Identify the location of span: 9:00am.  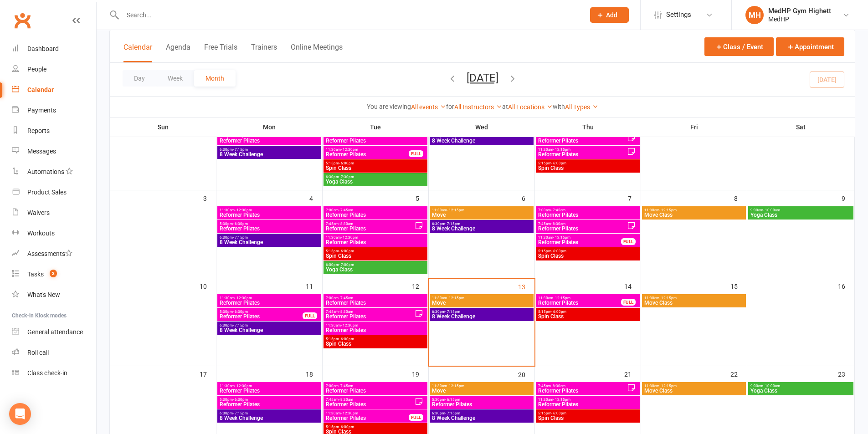
(800, 386).